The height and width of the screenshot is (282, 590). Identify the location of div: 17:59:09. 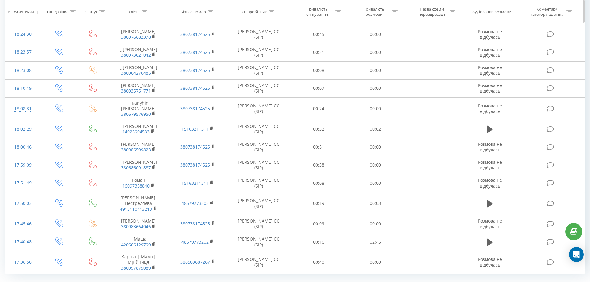
(23, 165).